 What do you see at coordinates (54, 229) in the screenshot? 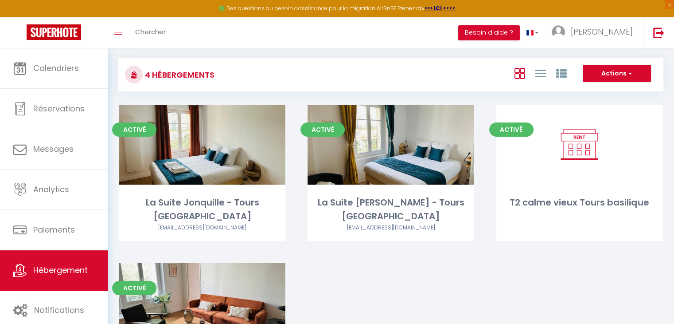
I see `span: Paiements` at bounding box center [54, 229].